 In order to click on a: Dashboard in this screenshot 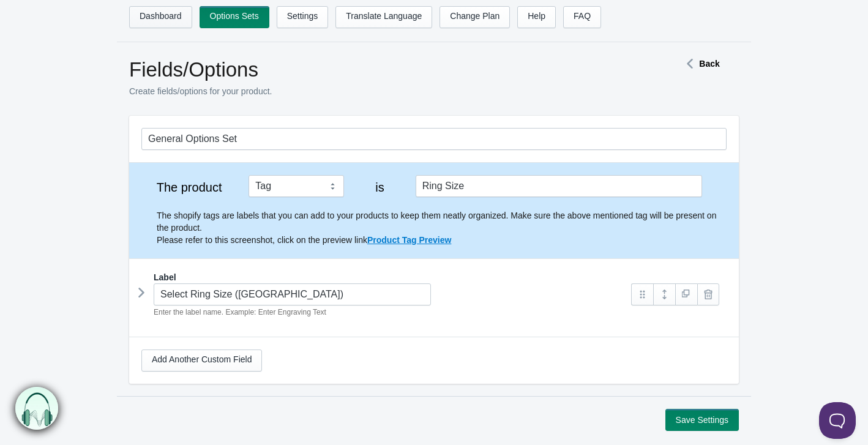, I will do `click(161, 17)`.